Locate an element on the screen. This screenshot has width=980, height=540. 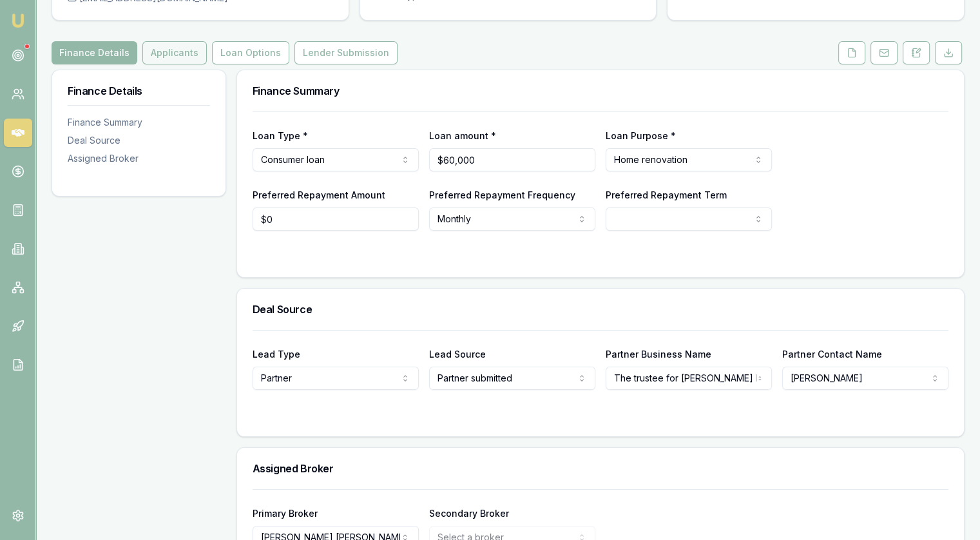
img: emu-icon-u.png is located at coordinates (18, 21).